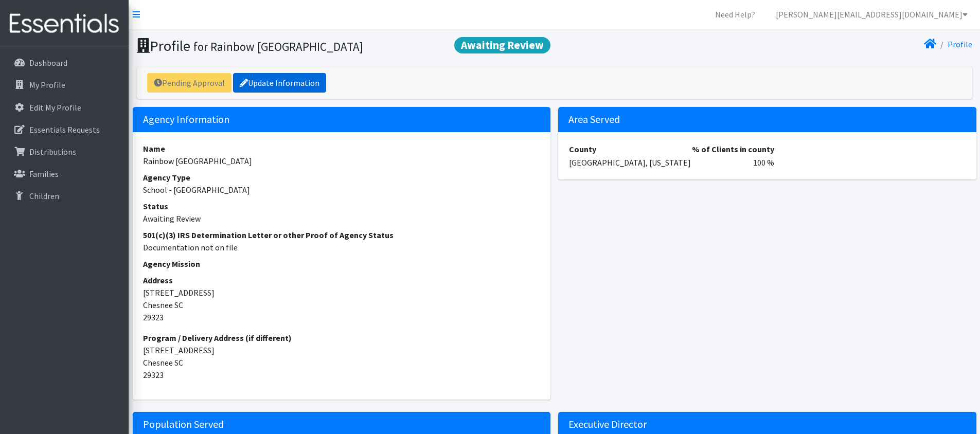 The image size is (980, 434). What do you see at coordinates (52, 152) in the screenshot?
I see `p: Distributions` at bounding box center [52, 152].